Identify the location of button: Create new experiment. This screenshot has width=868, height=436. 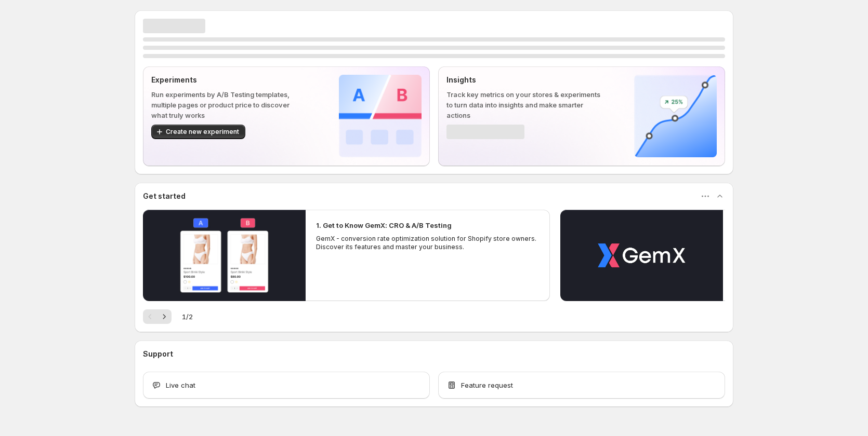
(198, 132).